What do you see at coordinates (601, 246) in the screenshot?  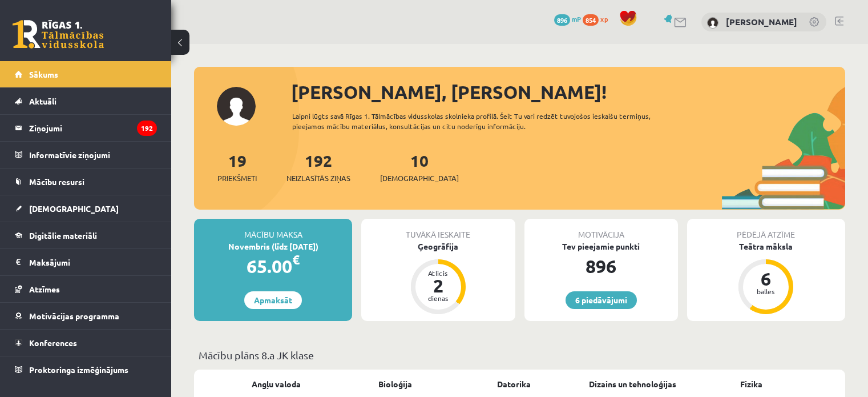 I see `div: Tev pieejamie punkti` at bounding box center [601, 246].